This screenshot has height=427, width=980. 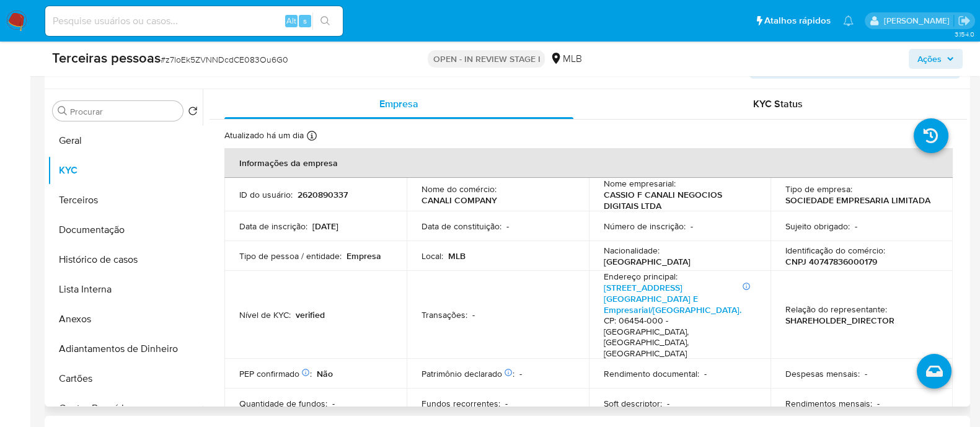 I want to click on p: SHAREHOLDER_DIRECTOR, so click(x=840, y=321).